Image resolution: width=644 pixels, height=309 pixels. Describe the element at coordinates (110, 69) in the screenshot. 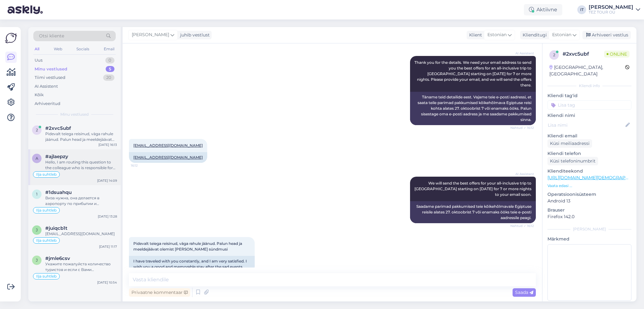

I see `div: 5` at that location.